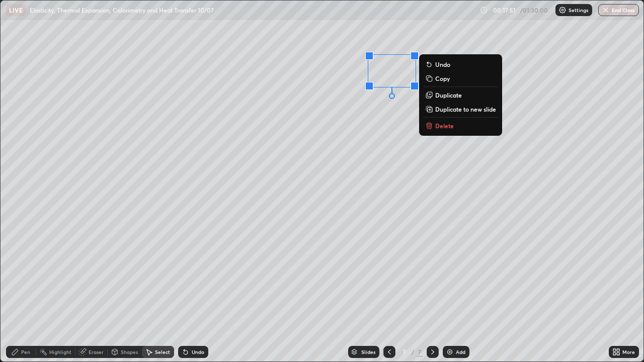  What do you see at coordinates (460, 79) in the screenshot?
I see `button: Copy` at bounding box center [460, 79].